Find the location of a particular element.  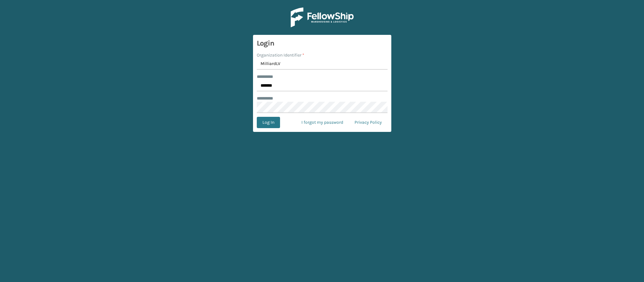

a: I forgot my password is located at coordinates (322, 123).